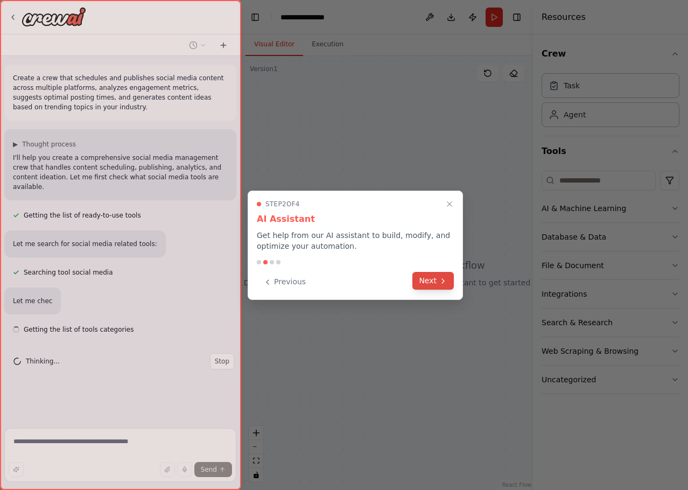 This screenshot has height=490, width=688. I want to click on button: Close walkthrough, so click(450, 204).